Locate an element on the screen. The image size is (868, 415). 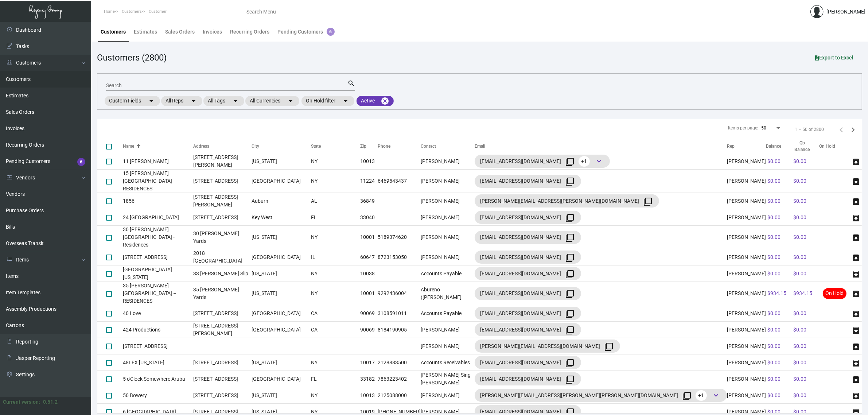
td: Accounts Receivables is located at coordinates (448, 363).